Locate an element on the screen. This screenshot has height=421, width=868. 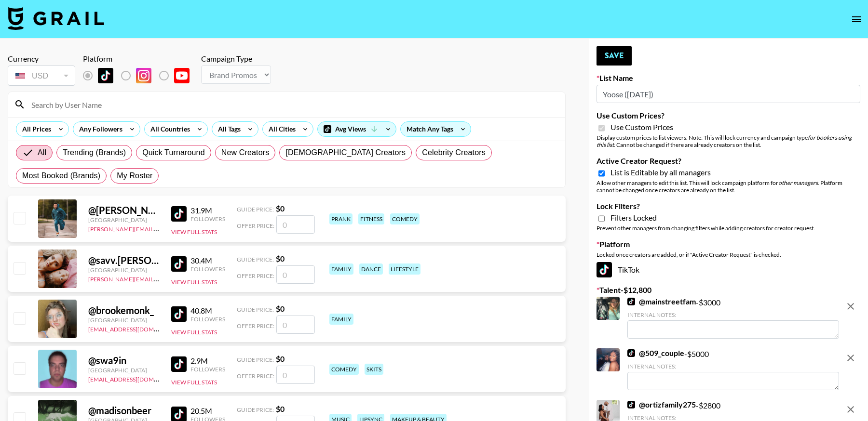
span: Most Booked (Brands) is located at coordinates (61, 176).